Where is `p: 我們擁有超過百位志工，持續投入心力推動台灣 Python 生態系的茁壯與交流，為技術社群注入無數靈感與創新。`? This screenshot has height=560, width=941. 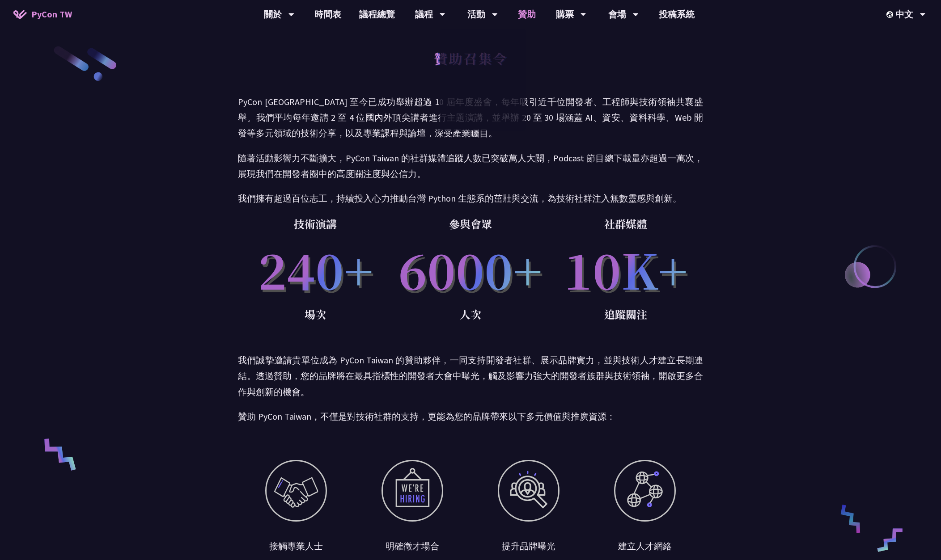
p: 我們擁有超過百位志工，持續投入心力推動台灣 Python 生態系的茁壯與交流，為技術社群注入無數靈感與創新。 is located at coordinates (471, 198).